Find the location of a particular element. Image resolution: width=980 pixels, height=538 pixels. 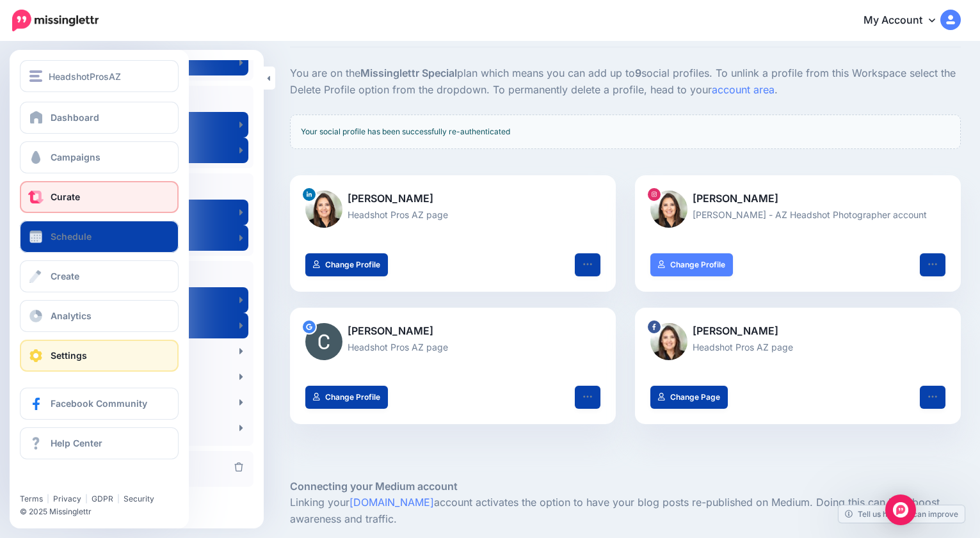

a: Dashboard is located at coordinates (99, 118).